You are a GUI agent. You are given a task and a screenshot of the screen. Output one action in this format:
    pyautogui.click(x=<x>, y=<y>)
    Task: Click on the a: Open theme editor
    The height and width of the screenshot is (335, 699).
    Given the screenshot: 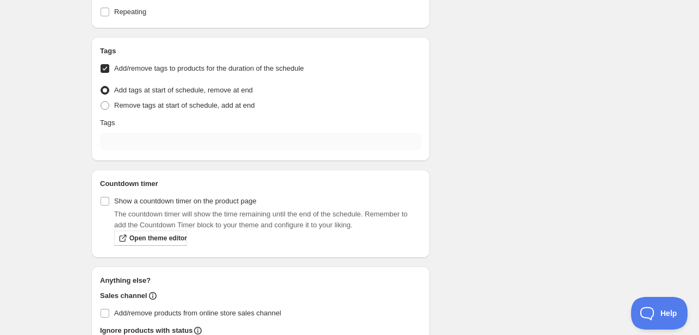 What is the action you would take?
    pyautogui.click(x=151, y=238)
    